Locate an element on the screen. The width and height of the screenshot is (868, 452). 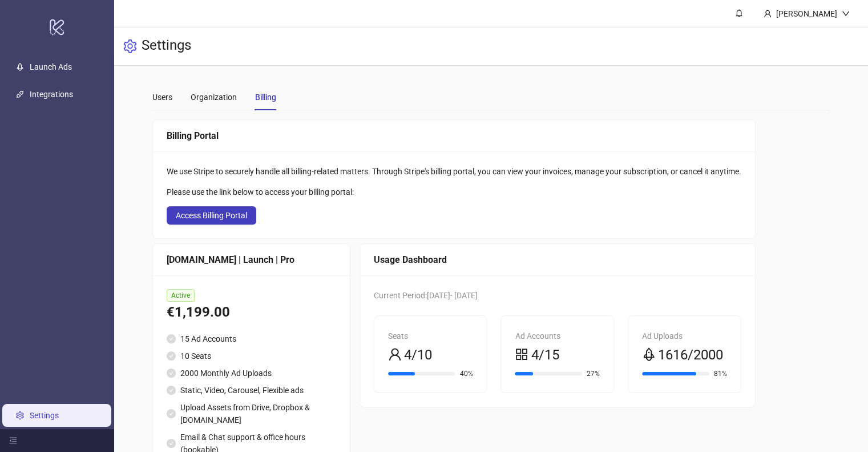
div: Ad Uploads is located at coordinates (684, 336).